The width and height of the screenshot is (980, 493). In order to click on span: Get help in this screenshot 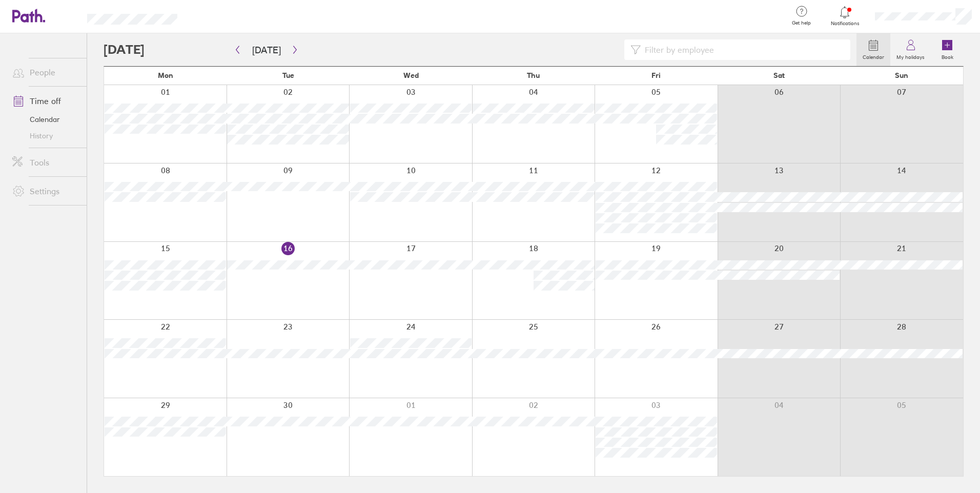, I will do `click(801, 23)`.